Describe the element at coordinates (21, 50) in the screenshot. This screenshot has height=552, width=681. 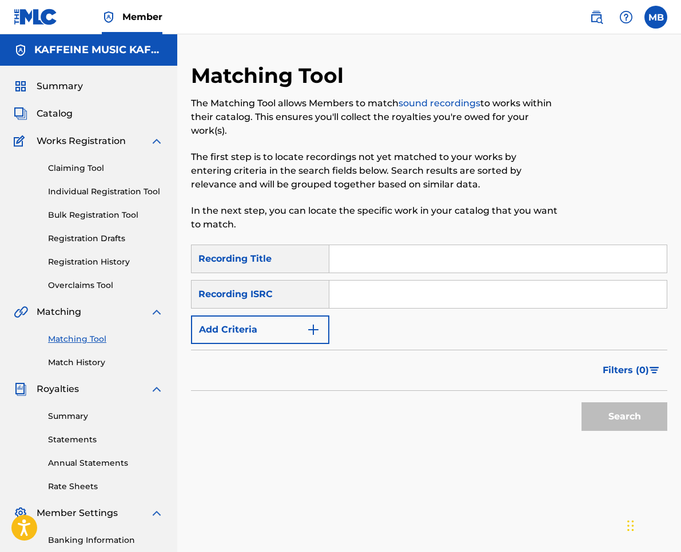
I see `img: Accounts` at that location.